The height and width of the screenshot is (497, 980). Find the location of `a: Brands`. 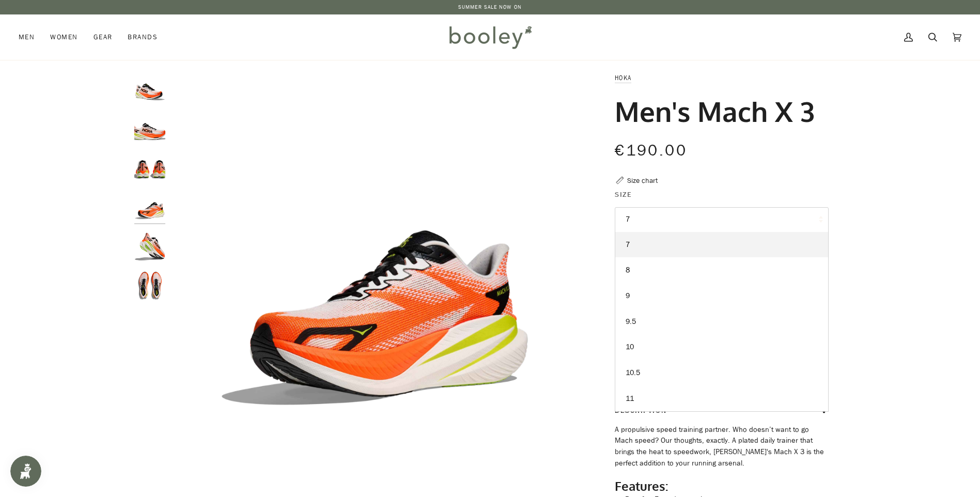

a: Brands is located at coordinates (143, 37).